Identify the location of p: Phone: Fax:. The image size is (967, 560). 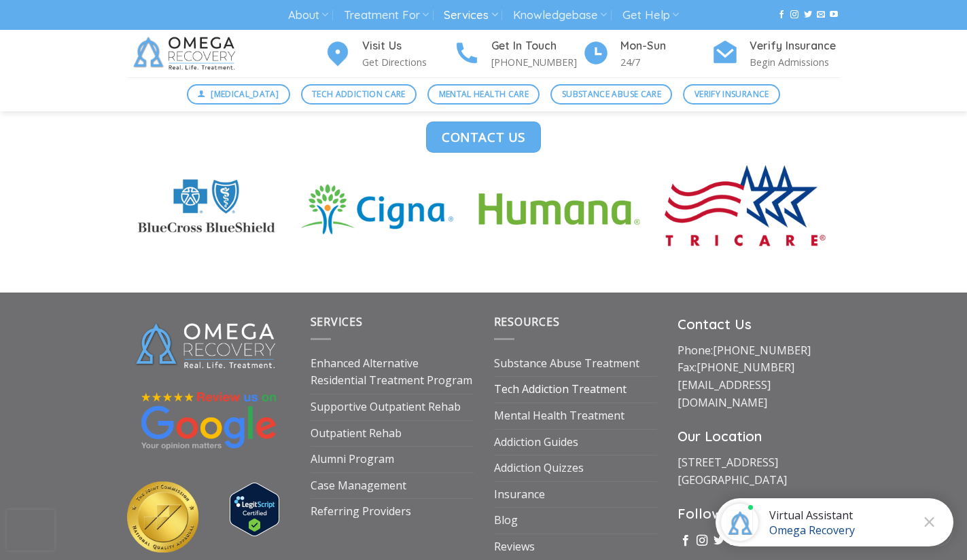
(759, 377).